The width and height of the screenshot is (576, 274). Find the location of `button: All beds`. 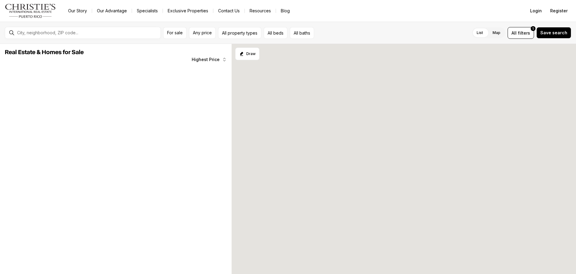

button: All beds is located at coordinates (276, 33).